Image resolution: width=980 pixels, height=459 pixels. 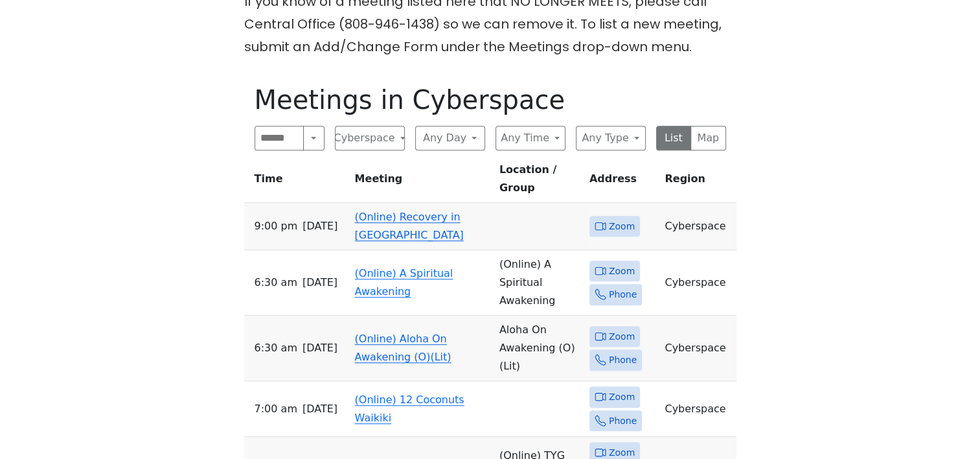 I want to click on button: Cyberspace, so click(x=370, y=138).